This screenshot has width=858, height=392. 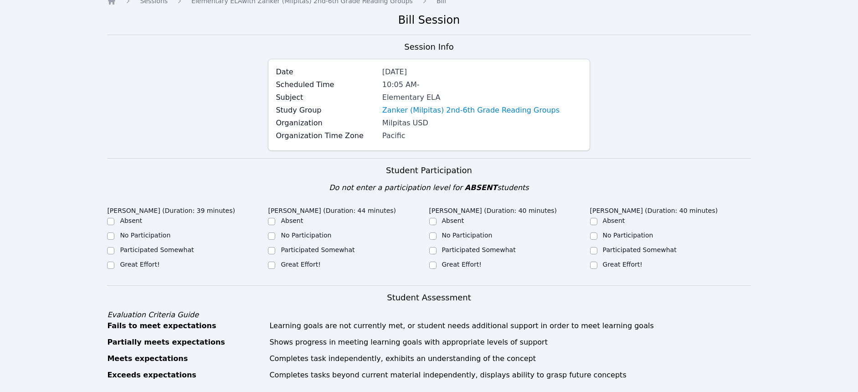 What do you see at coordinates (481, 187) in the screenshot?
I see `span: ABSENT` at bounding box center [481, 187].